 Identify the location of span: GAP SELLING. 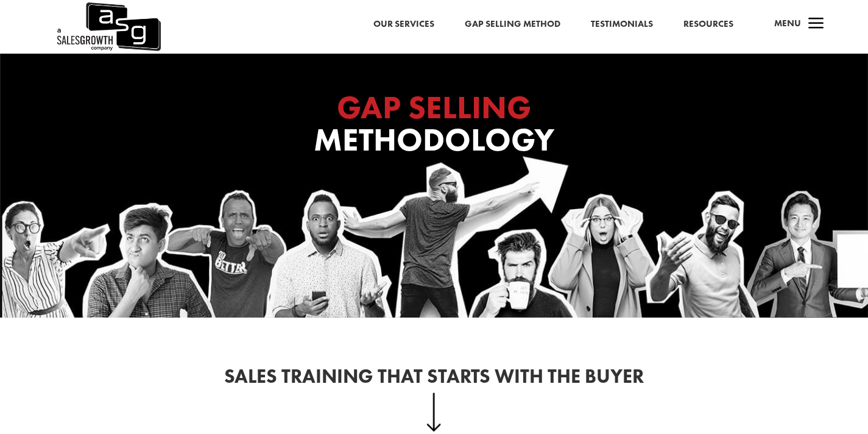
(434, 107).